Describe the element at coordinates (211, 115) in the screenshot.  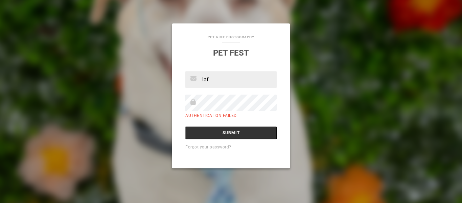
I see `label: Authentication failed.` at that location.